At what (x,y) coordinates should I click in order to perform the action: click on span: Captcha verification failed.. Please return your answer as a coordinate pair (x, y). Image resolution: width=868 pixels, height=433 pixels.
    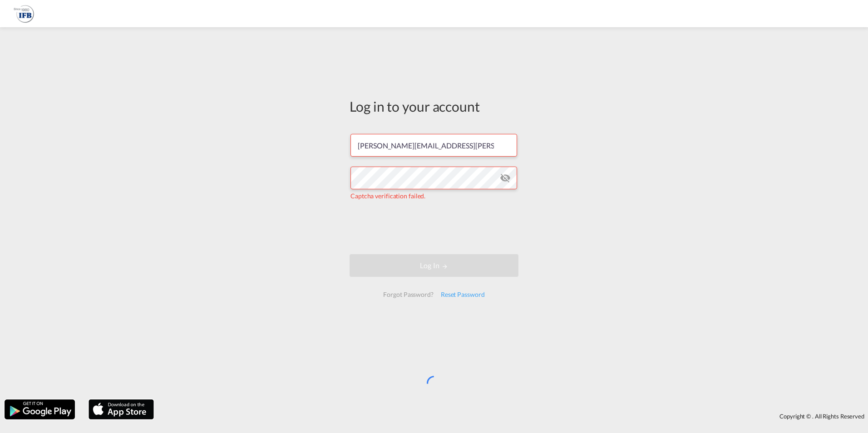
    Looking at the image, I should click on (388, 195).